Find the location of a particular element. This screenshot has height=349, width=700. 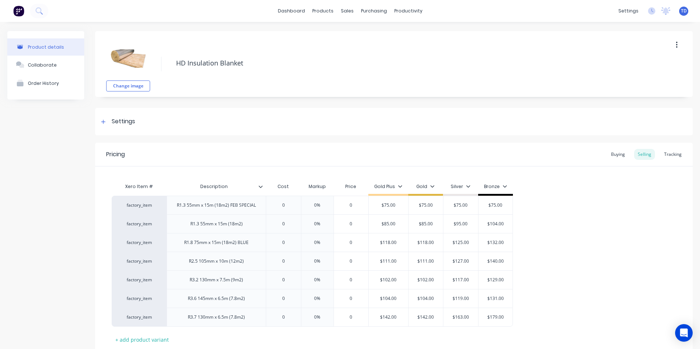

textarea: HD Insulation Blanket is located at coordinates (403, 63).